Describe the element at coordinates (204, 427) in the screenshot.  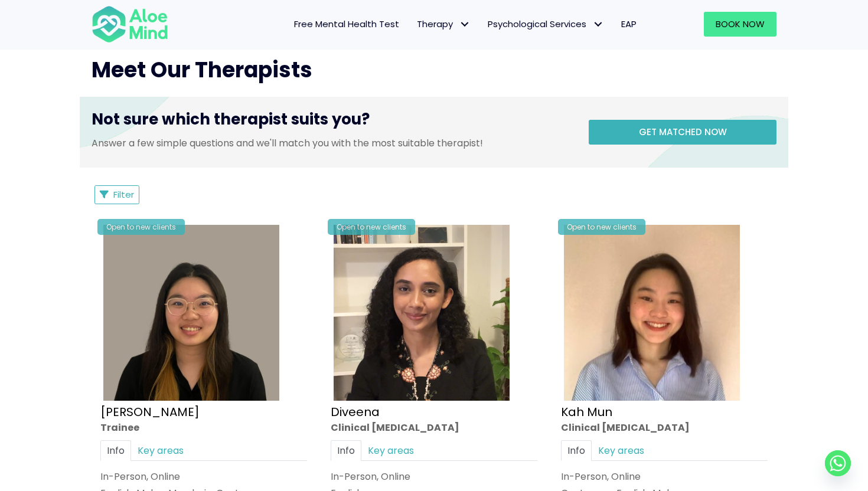
I see `div: Trainee` at that location.